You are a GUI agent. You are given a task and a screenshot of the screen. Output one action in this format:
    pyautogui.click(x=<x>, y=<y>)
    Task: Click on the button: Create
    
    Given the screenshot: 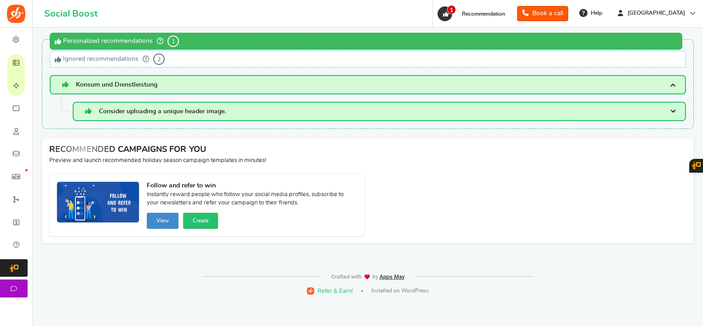 What is the action you would take?
    pyautogui.click(x=200, y=220)
    